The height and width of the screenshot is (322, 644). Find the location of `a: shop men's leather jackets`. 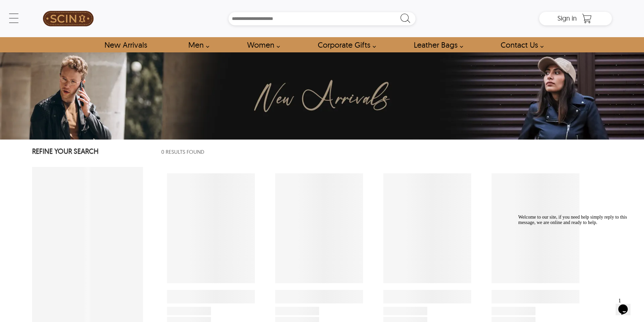

a: shop men's leather jackets is located at coordinates (197, 45).